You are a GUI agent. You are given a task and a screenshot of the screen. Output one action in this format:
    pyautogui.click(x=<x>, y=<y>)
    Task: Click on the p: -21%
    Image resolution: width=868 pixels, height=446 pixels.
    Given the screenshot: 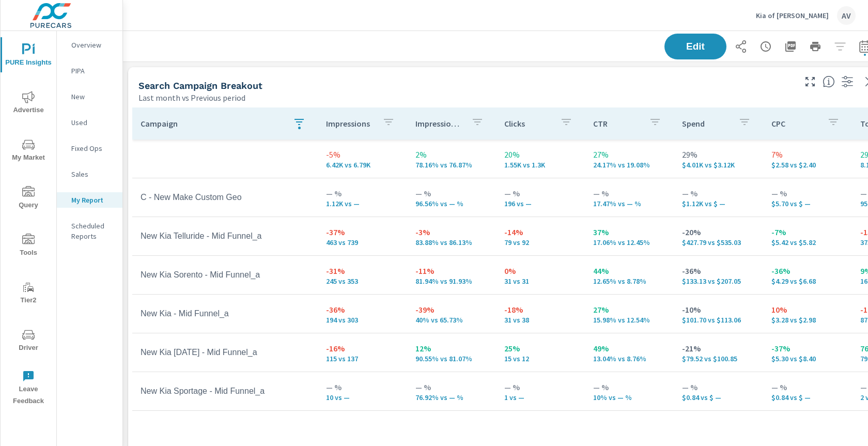 What is the action you would take?
    pyautogui.click(x=718, y=348)
    